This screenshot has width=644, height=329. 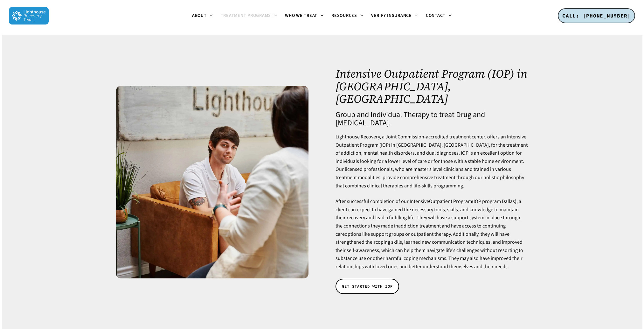 What do you see at coordinates (439, 16) in the screenshot?
I see `a: Contact` at bounding box center [439, 16].